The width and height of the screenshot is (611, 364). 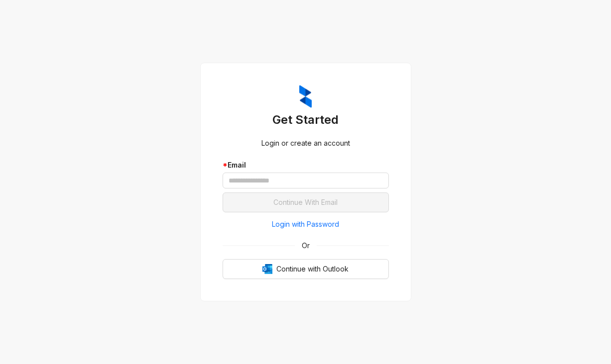 What do you see at coordinates (306, 224) in the screenshot?
I see `span: Login with Password` at bounding box center [306, 224].